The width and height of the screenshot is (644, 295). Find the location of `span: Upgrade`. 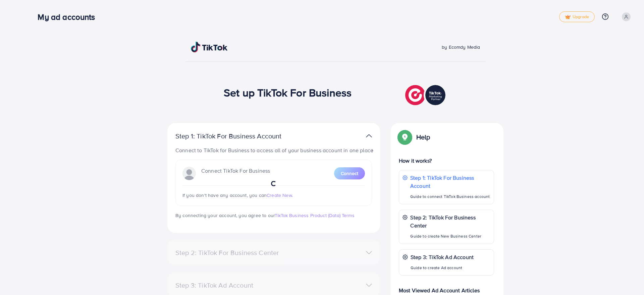

span: Upgrade is located at coordinates (577, 17).